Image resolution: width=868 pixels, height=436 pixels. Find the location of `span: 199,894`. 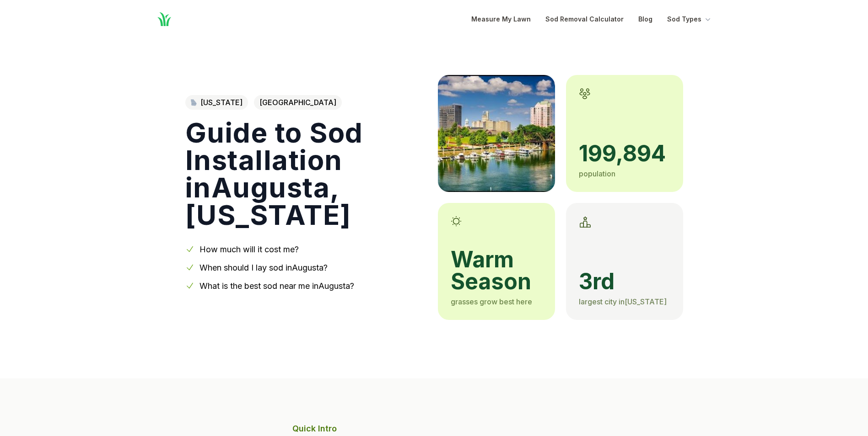

span: 199,894 is located at coordinates (624, 154).